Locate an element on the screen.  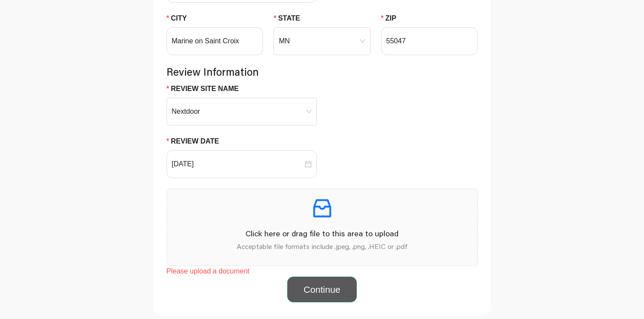
input: Zip is located at coordinates (429, 41).